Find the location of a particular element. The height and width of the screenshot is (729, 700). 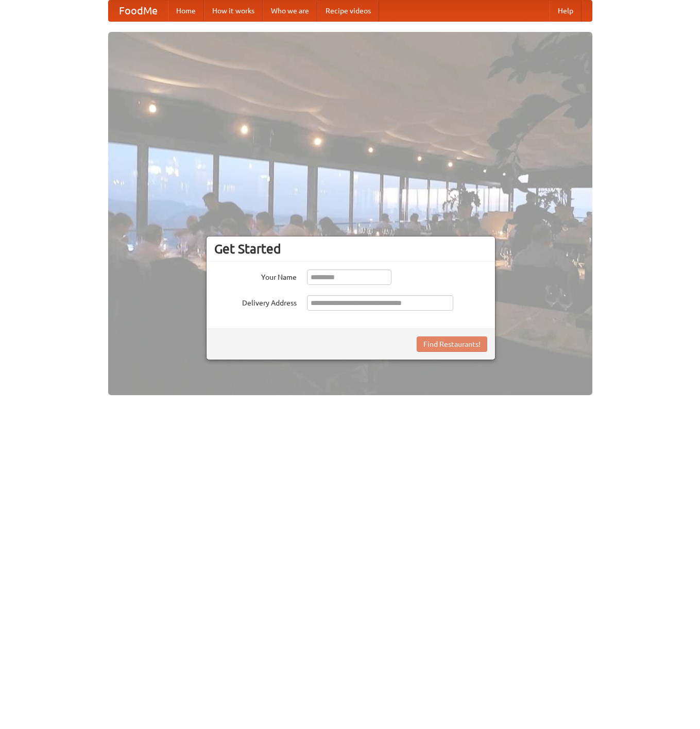

a: Who we are is located at coordinates (290, 11).